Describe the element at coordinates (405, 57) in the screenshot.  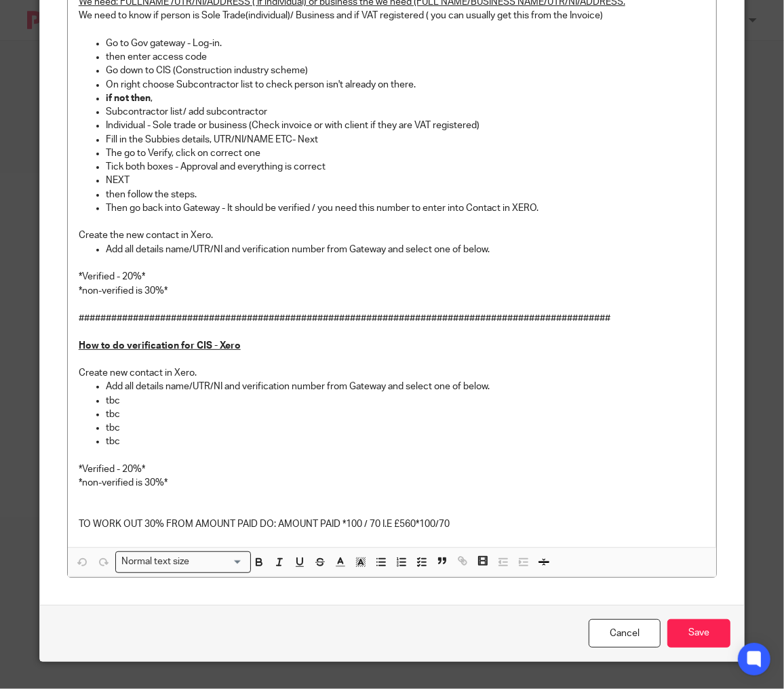
I see `p: then enter access code` at that location.